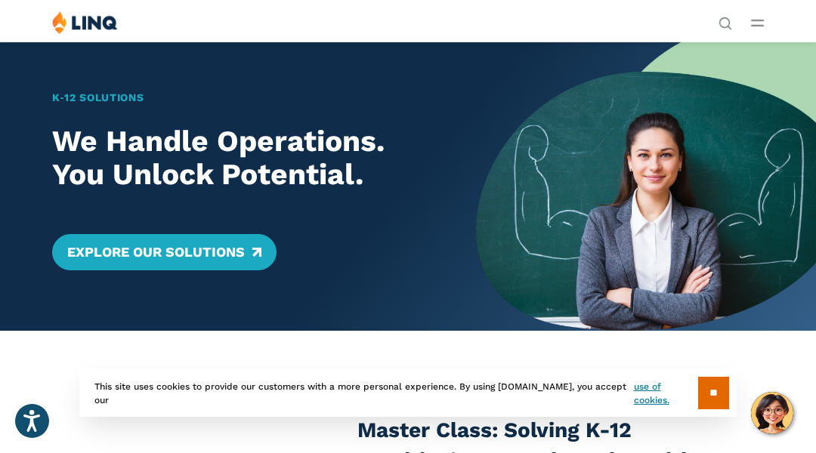 This screenshot has height=453, width=816. Describe the element at coordinates (247, 159) in the screenshot. I see `h2: We Handle Operations. You Unlock Potential.` at that location.